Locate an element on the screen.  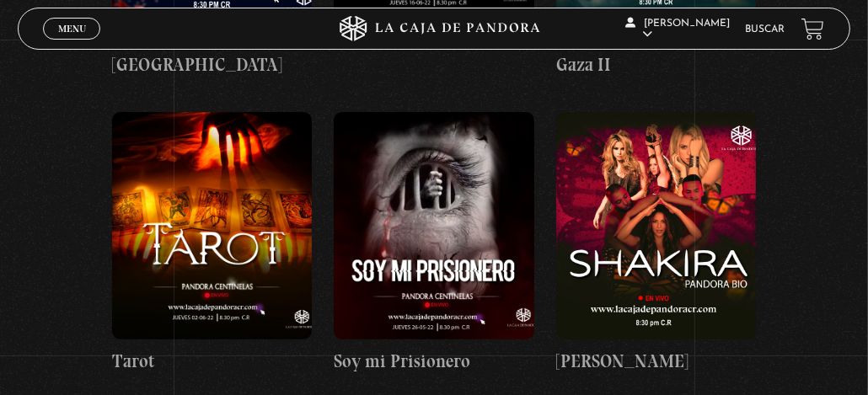
a: Tarot is located at coordinates (212, 243).